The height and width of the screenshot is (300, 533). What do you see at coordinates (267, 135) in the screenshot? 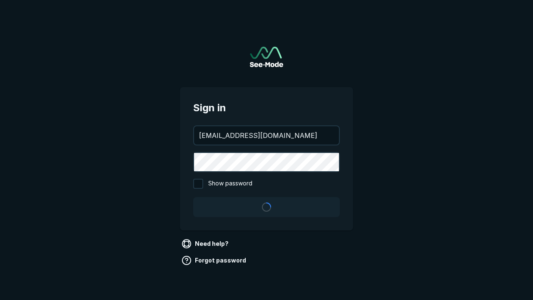
I see `input: your@email.com` at bounding box center [267, 135].